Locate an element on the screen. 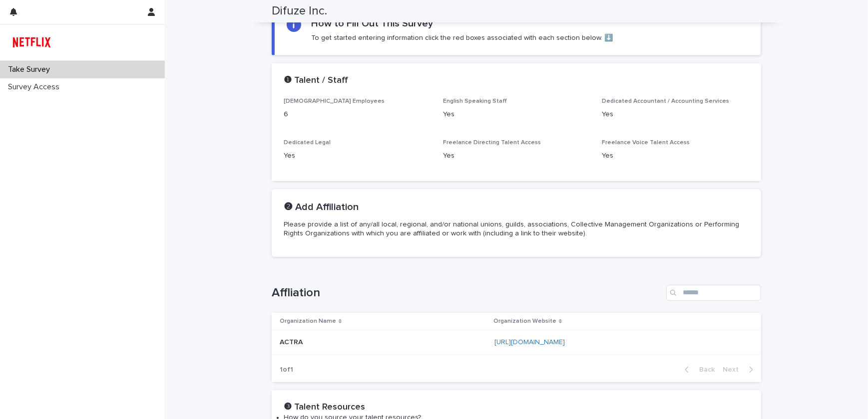 The width and height of the screenshot is (868, 419). input: Search is located at coordinates (713, 293).